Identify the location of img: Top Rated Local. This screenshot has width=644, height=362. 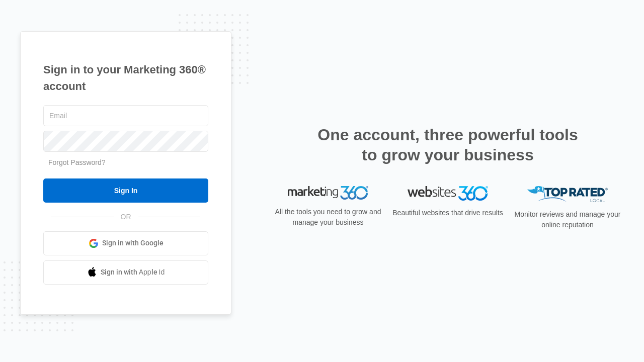
(568, 194).